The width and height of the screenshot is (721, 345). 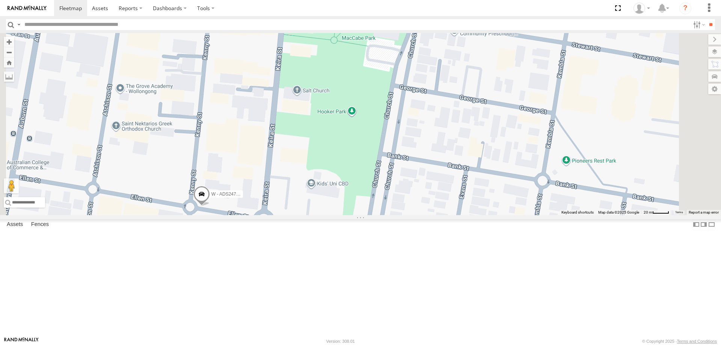 I want to click on a: Terms (opens in new tab), so click(x=678, y=212).